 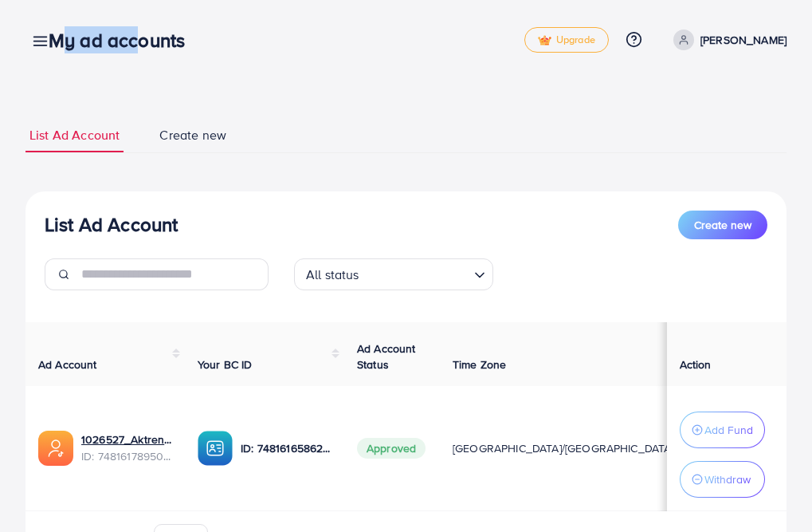 I want to click on a: 1026527_Aktrends_1741949921806, so click(x=127, y=439).